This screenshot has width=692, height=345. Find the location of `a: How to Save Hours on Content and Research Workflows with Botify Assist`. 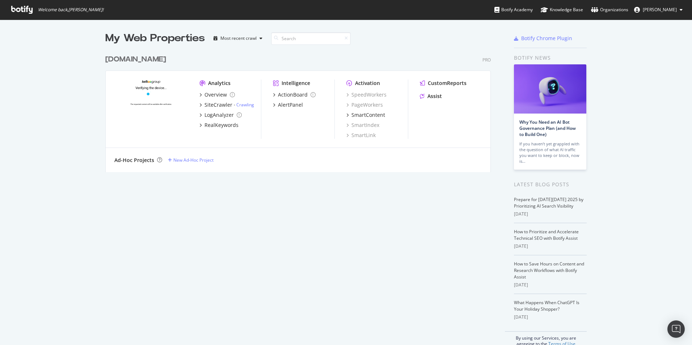

a: How to Save Hours on Content and Research Workflows with Botify Assist is located at coordinates (549, 270).